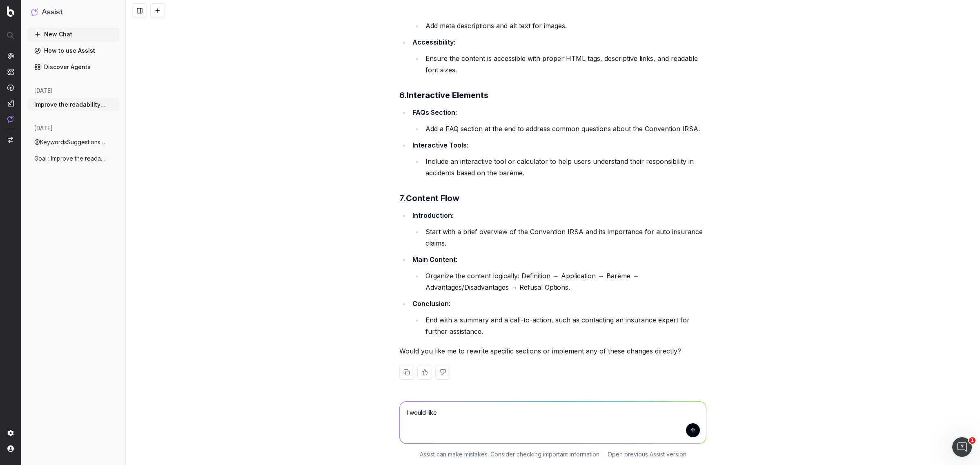  Describe the element at coordinates (565, 325) in the screenshot. I see `li: End with a summary and a call-to-action, such as contacting an insurance expert for further assis...` at that location.